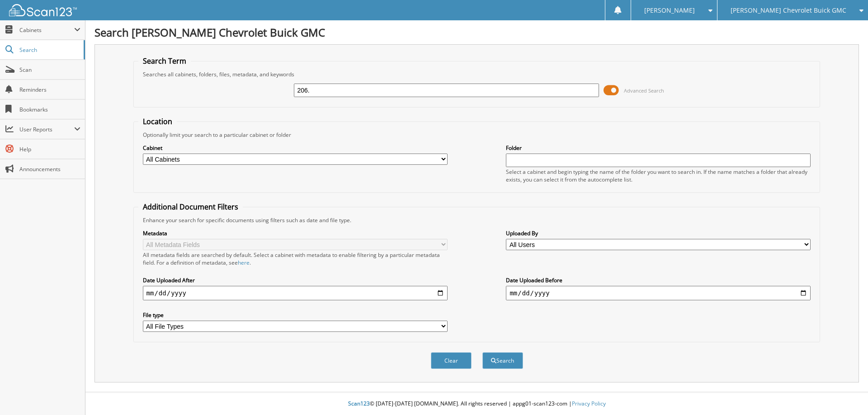  I want to click on label: Uploaded By, so click(658, 233).